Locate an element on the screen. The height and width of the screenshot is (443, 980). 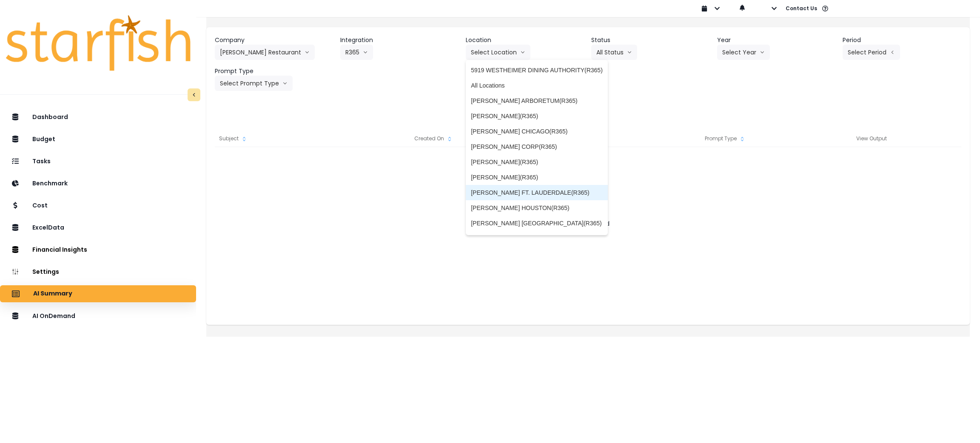
p: Cost is located at coordinates (40, 205).